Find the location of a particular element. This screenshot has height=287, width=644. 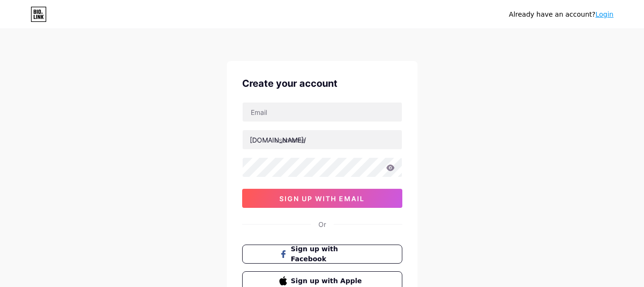

a: Login is located at coordinates (604, 14).